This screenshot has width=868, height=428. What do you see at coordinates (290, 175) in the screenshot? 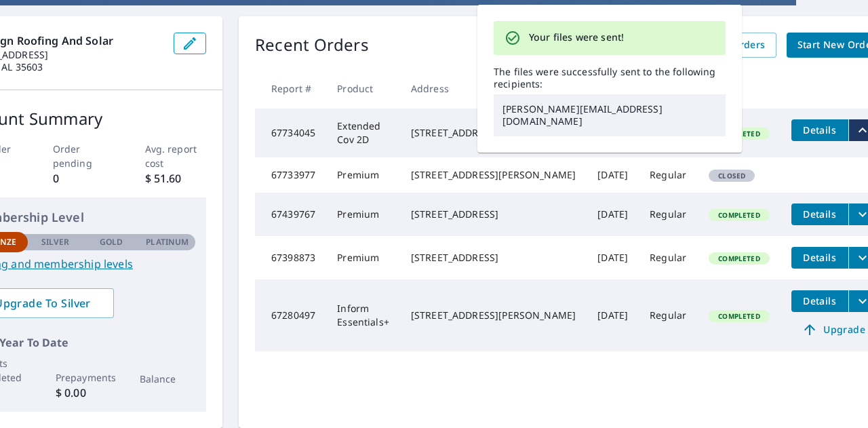
I see `td: 67733977` at bounding box center [290, 175].